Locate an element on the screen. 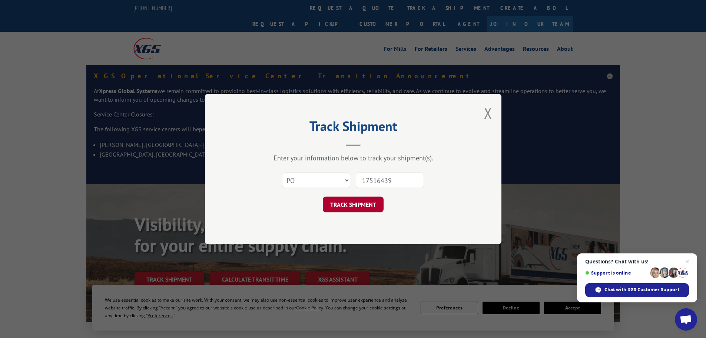  div: Enter your information below to track your shipment(s). is located at coordinates (353, 157).